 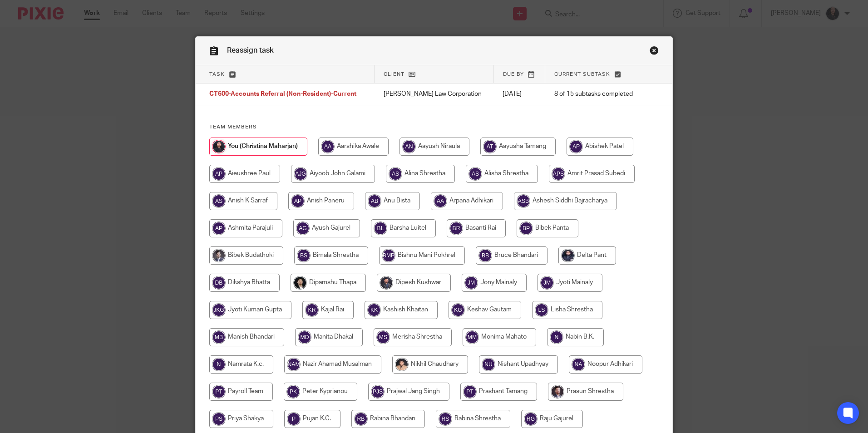 I want to click on a: Close this dialog window, so click(x=654, y=51).